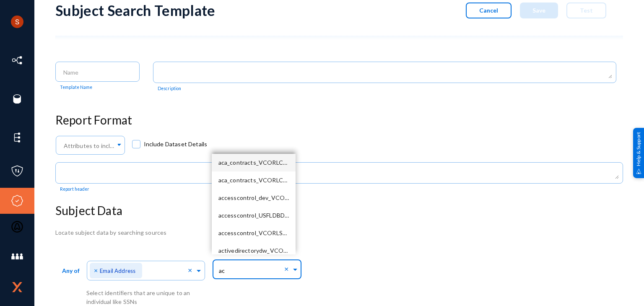 The image size is (644, 306). I want to click on button: Cancel, so click(488, 10).